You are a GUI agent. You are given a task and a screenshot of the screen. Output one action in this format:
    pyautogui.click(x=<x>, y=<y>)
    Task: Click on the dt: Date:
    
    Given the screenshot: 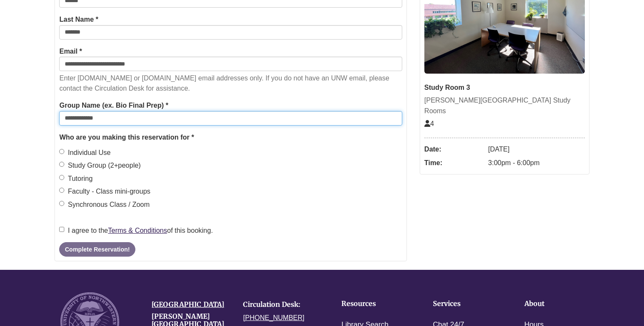 What is the action you would take?
    pyautogui.click(x=454, y=149)
    